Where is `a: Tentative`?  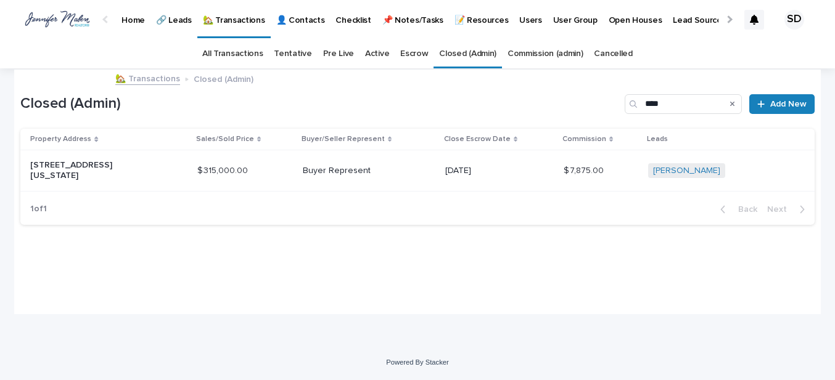 a: Tentative is located at coordinates (292, 54).